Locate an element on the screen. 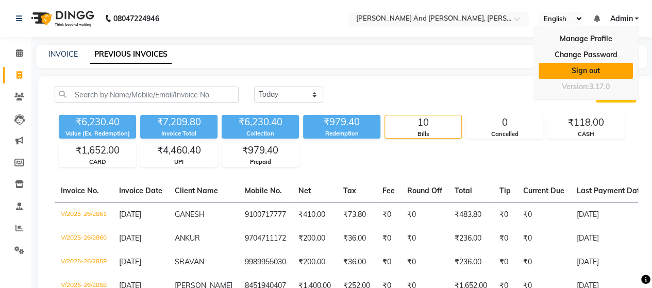 Image resolution: width=652 pixels, height=288 pixels. div: Cancelled is located at coordinates (505, 134).